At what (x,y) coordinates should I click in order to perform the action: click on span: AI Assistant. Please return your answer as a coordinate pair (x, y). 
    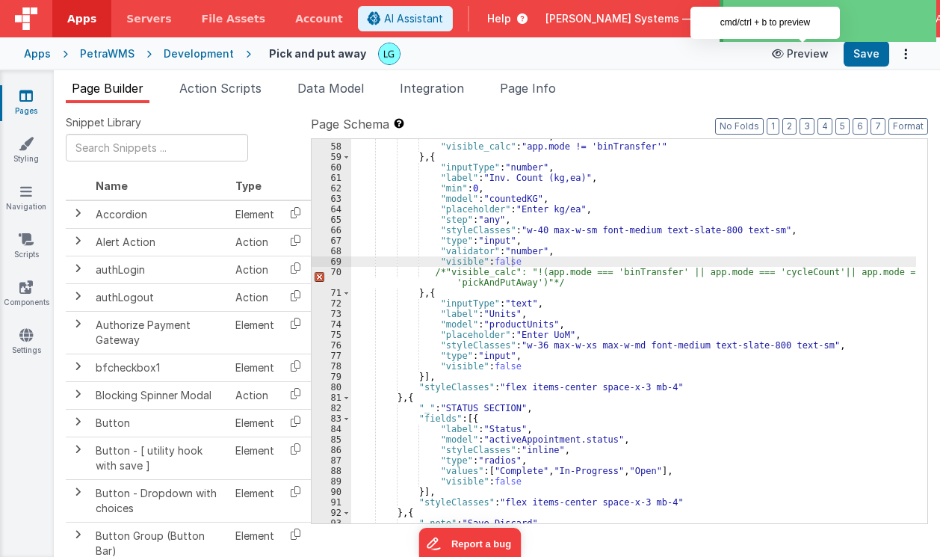
    Looking at the image, I should click on (413, 19).